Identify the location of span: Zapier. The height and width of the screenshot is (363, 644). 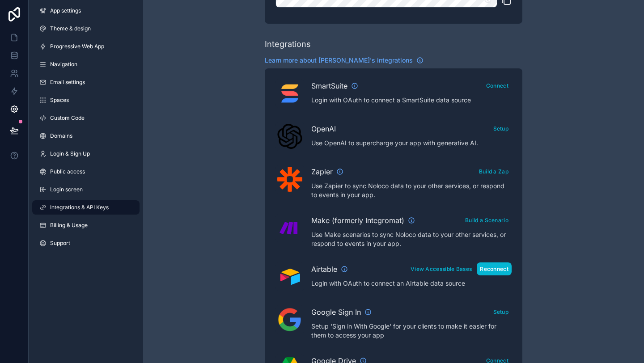
(322, 172).